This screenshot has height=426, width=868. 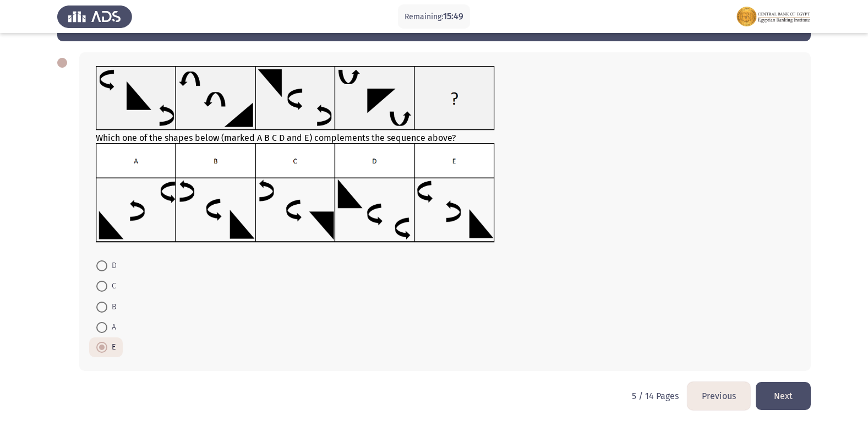 I want to click on span: A, so click(x=112, y=328).